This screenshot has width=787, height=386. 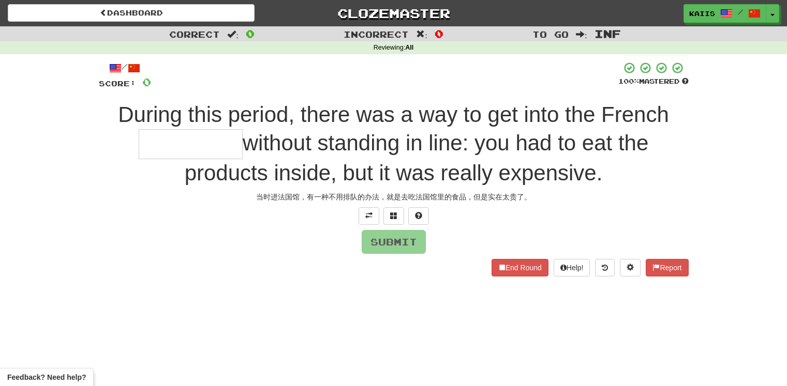 I want to click on span: Inf, so click(x=607, y=34).